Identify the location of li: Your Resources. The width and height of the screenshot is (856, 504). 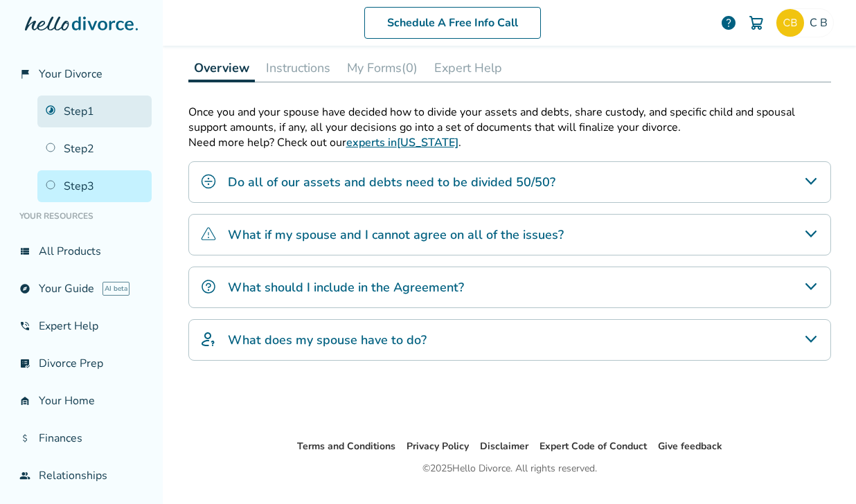
(81, 216).